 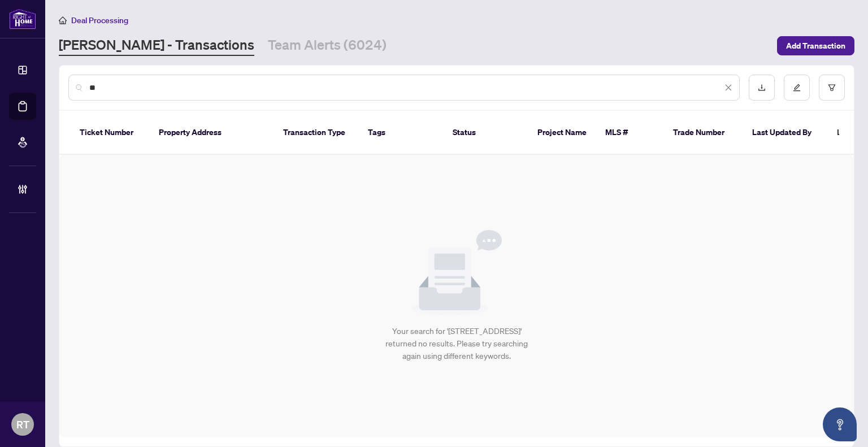 I want to click on th: Tags, so click(x=401, y=133).